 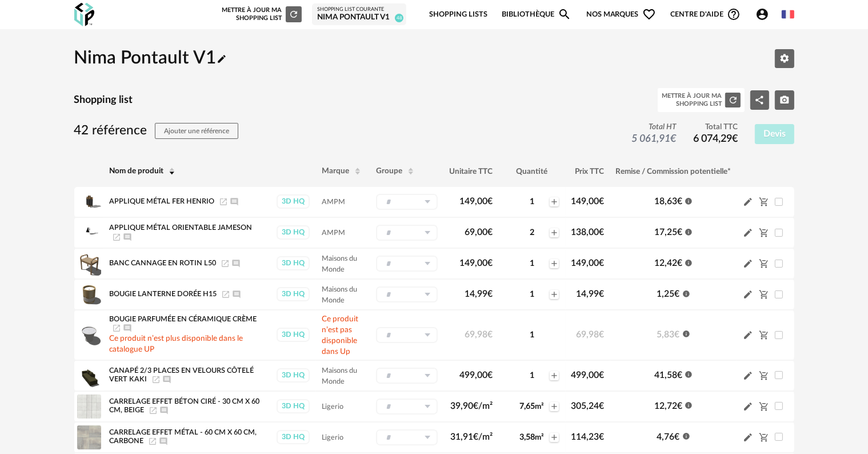 I want to click on span: Magnify icon, so click(x=565, y=14).